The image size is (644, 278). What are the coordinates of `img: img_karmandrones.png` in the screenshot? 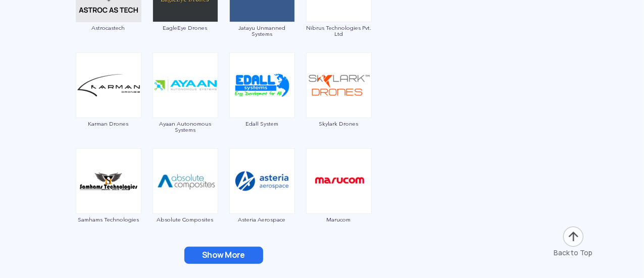 It's located at (109, 85).